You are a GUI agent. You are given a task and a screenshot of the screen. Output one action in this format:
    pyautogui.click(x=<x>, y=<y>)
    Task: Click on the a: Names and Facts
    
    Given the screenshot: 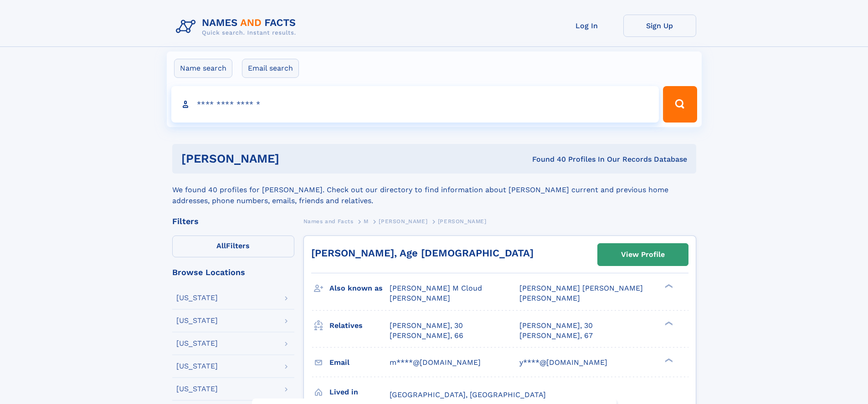 What is the action you would take?
    pyautogui.click(x=329, y=221)
    